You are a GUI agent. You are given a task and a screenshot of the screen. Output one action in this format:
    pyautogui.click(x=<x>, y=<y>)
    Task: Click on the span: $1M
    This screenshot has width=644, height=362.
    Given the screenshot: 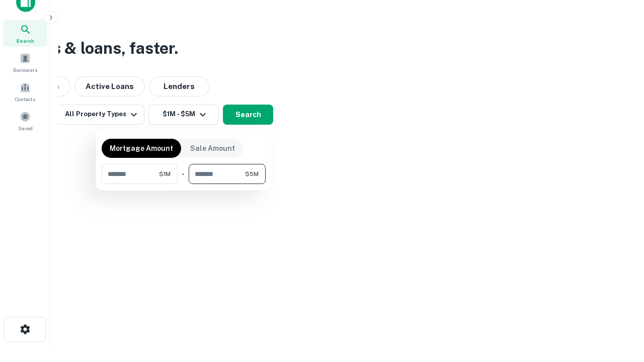 What is the action you would take?
    pyautogui.click(x=165, y=174)
    